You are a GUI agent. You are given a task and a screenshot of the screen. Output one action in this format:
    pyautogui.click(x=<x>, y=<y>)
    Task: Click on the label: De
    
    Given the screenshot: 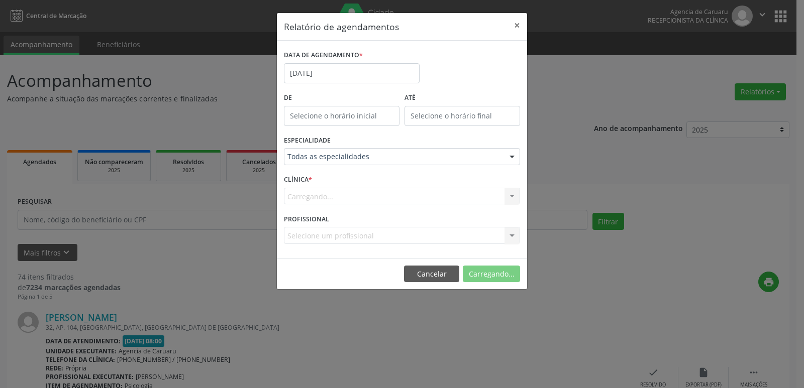 What is the action you would take?
    pyautogui.click(x=342, y=98)
    